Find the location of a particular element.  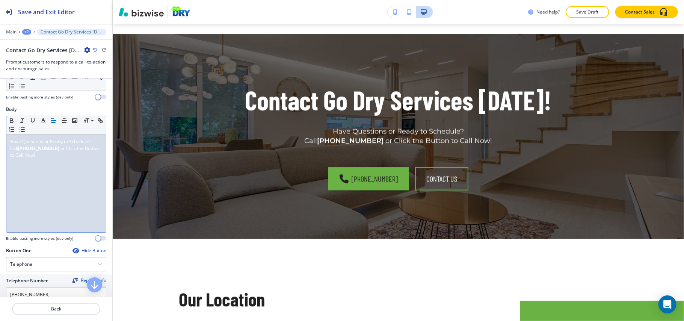

p: Main is located at coordinates (11, 32).